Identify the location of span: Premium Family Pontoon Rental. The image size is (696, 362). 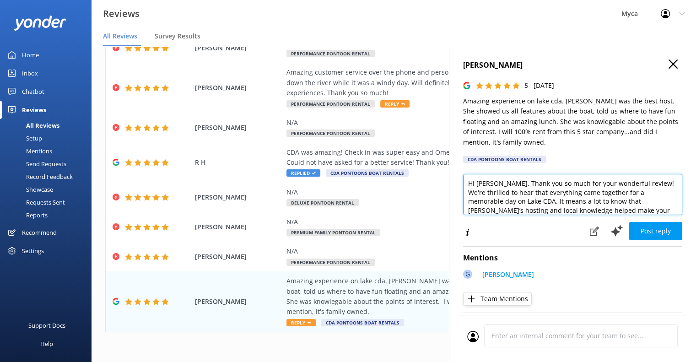
(333, 233).